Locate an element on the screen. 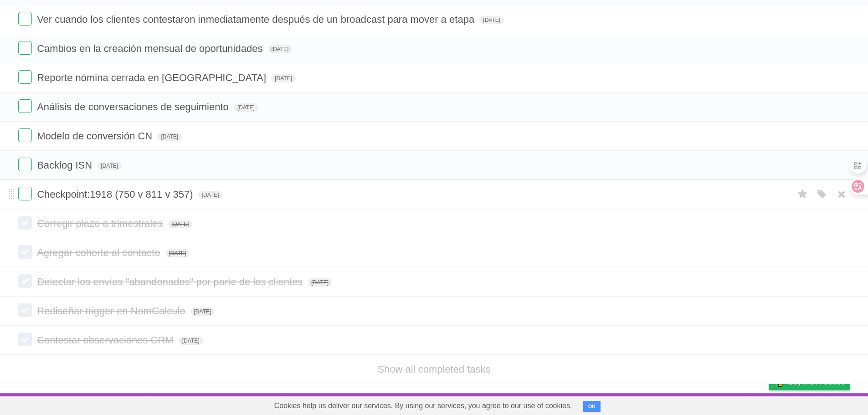 This screenshot has height=415, width=868. span: Corregir plazo a trimestrales is located at coordinates (101, 224).